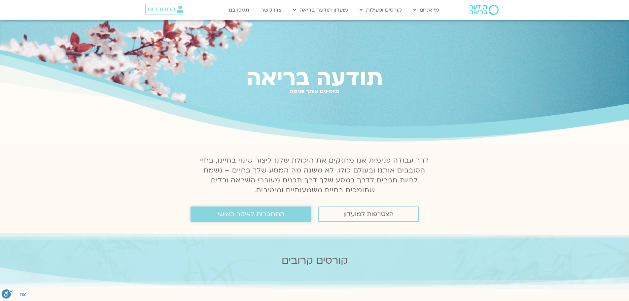  I want to click on h2: קורסים קרובים, so click(315, 260).